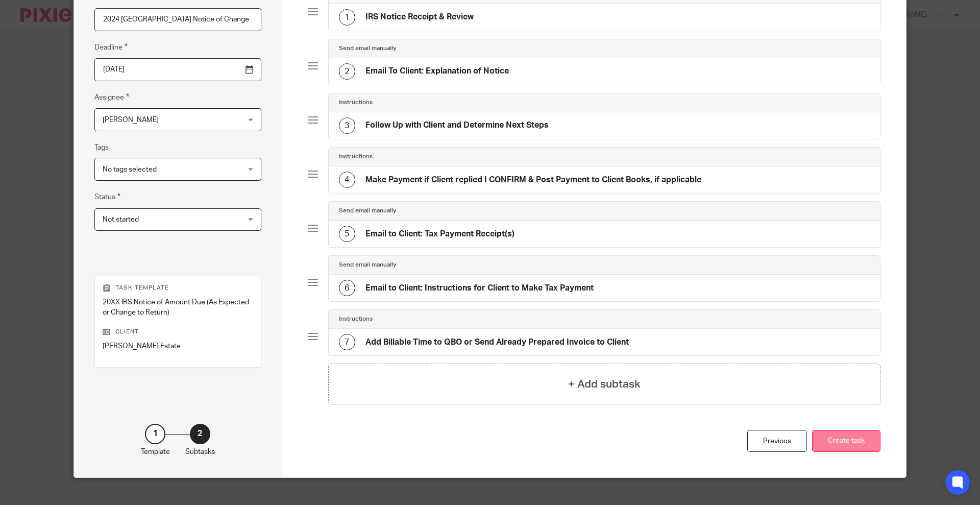 This screenshot has width=980, height=505. I want to click on p: Client, so click(178, 332).